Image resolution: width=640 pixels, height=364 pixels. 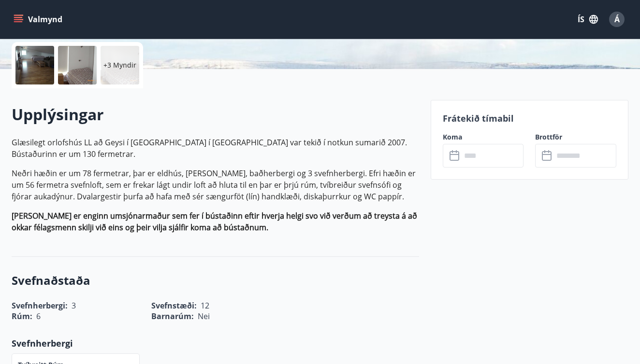 What do you see at coordinates (215, 115) in the screenshot?
I see `h2: Upplýsingar` at bounding box center [215, 115].